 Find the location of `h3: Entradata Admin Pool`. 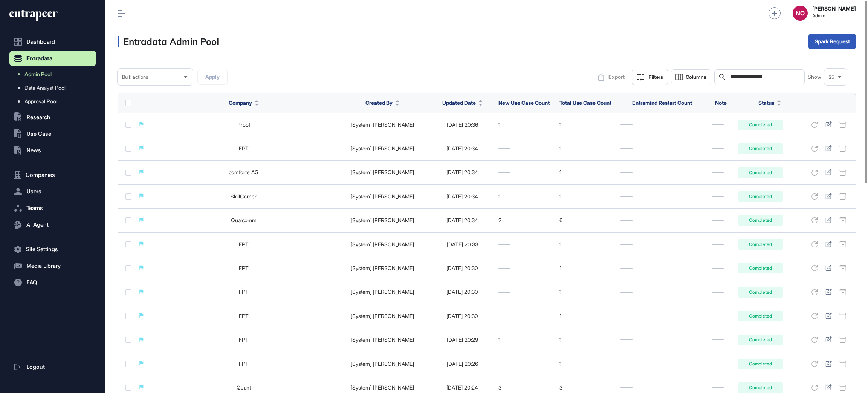

h3: Entradata Admin Pool is located at coordinates (168, 42).